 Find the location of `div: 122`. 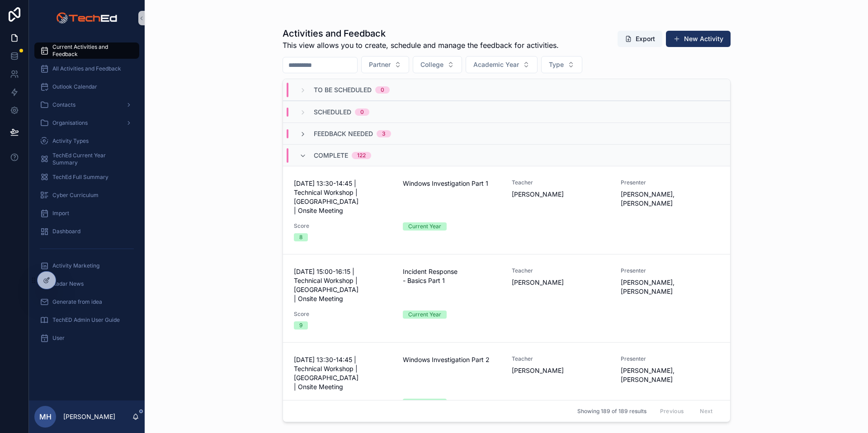

div: 122 is located at coordinates (361, 156).